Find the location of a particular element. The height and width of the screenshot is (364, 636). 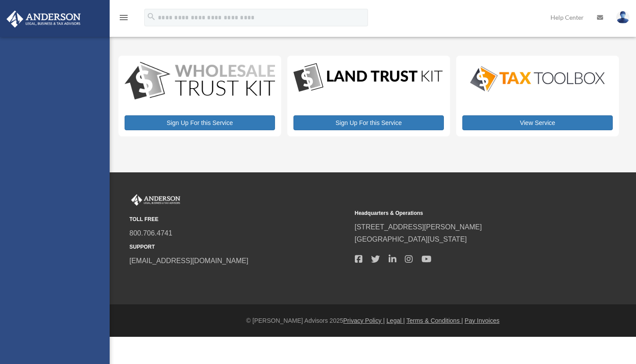

small: Headquarters & Operations is located at coordinates (465, 213).